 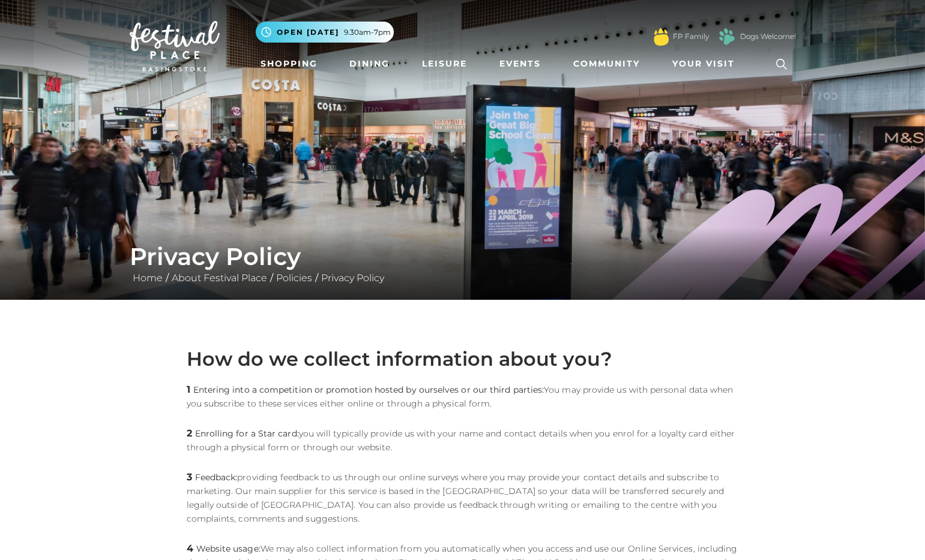 I want to click on a: Dogs Welcome!, so click(x=768, y=36).